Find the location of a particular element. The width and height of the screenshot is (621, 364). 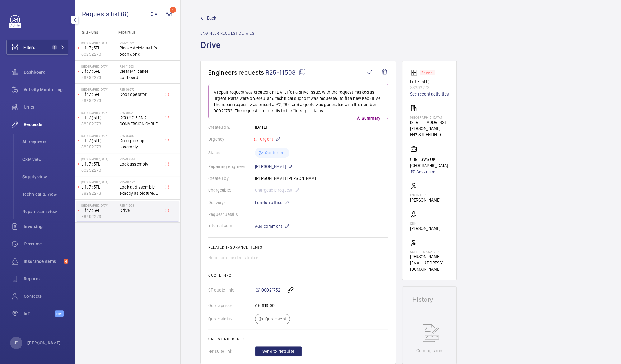

p: London office is located at coordinates (272, 202).